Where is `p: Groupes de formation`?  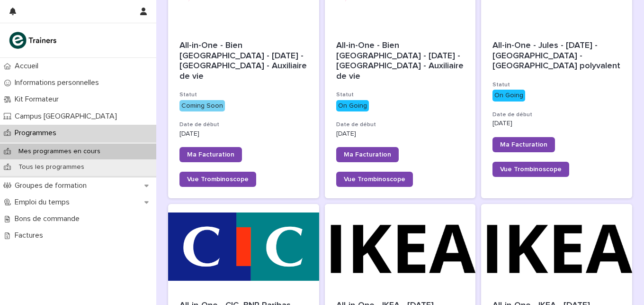 p: Groupes de formation is located at coordinates (52, 185).